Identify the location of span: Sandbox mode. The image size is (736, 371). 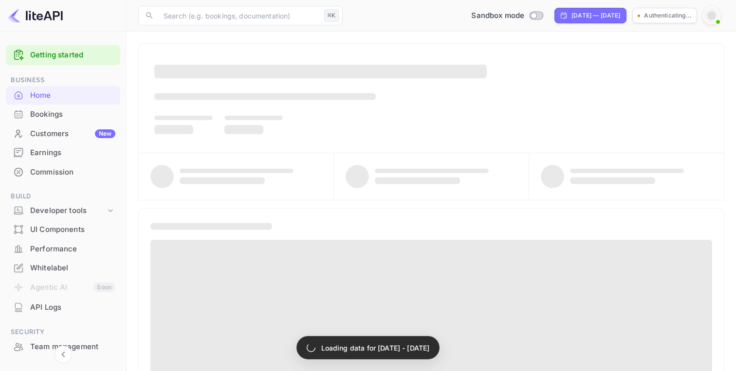
(497, 16).